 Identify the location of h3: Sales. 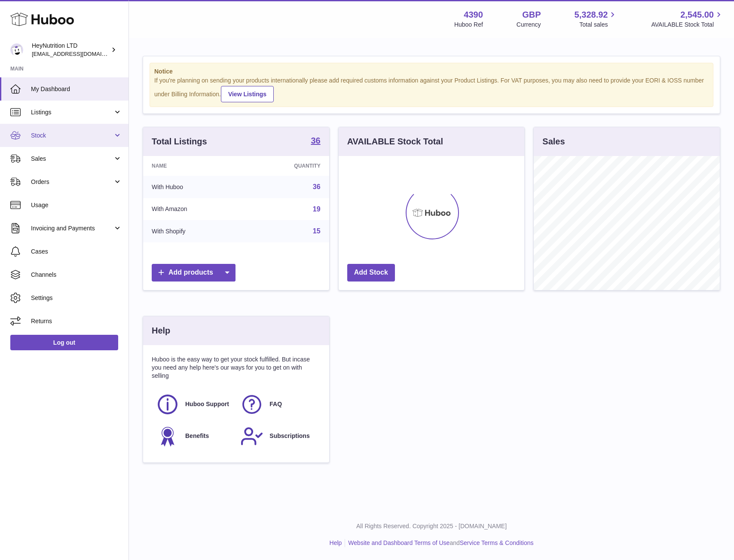
(553, 141).